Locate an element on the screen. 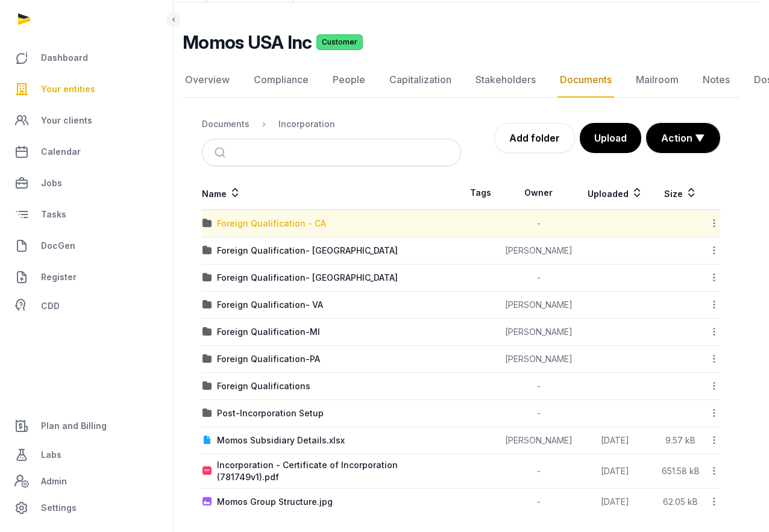  span: Jobs is located at coordinates (51, 183).